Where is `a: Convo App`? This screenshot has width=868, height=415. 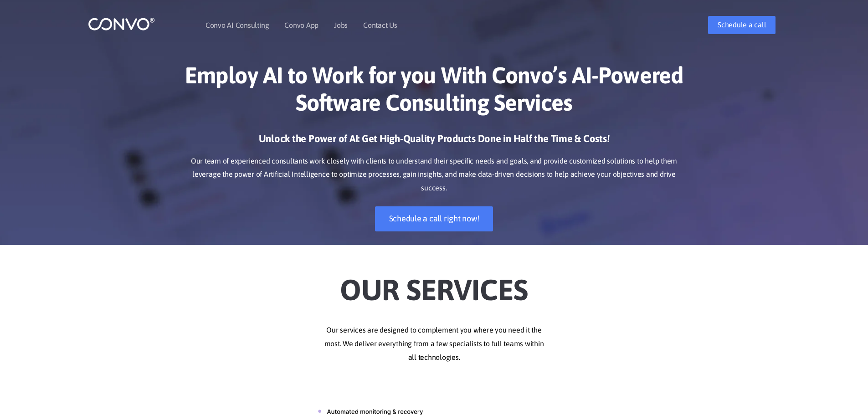
a: Convo App is located at coordinates (301, 25).